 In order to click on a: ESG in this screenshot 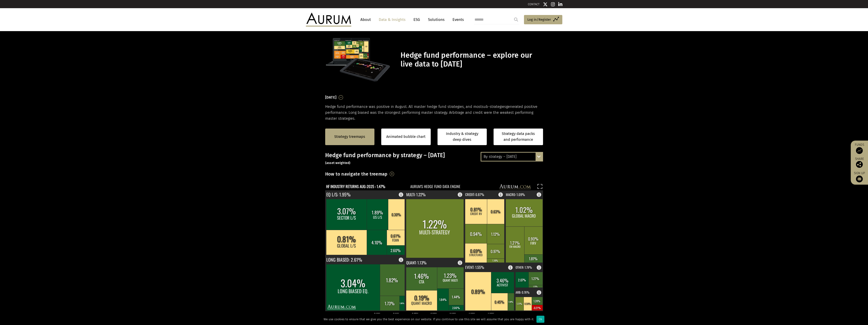, I will do `click(417, 20)`.